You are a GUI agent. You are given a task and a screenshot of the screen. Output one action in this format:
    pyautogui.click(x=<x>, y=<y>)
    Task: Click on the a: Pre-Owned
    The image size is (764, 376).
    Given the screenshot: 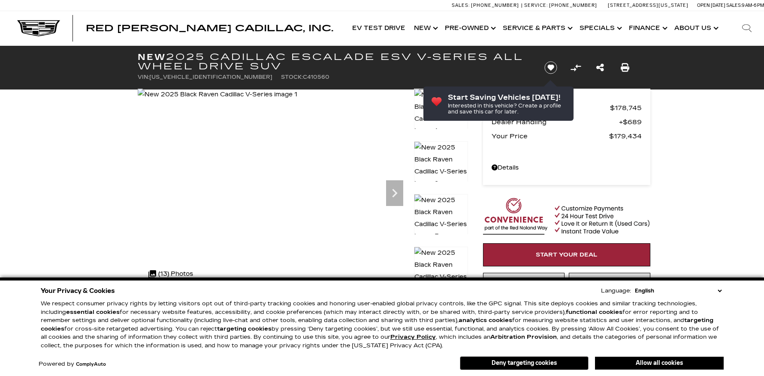 What is the action you would take?
    pyautogui.click(x=469, y=28)
    